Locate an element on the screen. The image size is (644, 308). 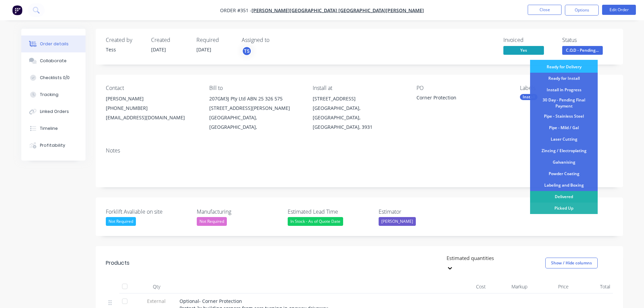
div: Price is located at coordinates (551, 287).